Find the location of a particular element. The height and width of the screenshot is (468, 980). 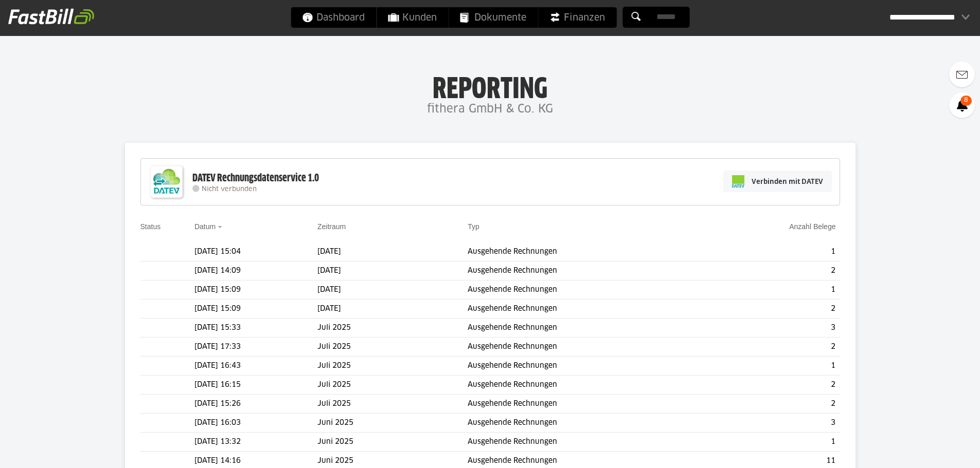

span: Dashboard is located at coordinates (333, 18).